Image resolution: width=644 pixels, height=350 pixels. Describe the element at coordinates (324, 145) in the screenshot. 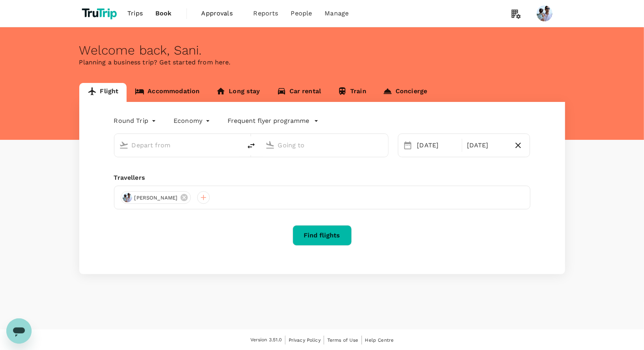

I see `input: Going to` at that location.